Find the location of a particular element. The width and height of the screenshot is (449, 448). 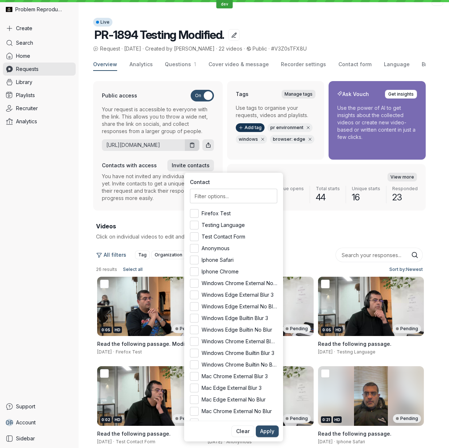

a: View more is located at coordinates (402, 177).